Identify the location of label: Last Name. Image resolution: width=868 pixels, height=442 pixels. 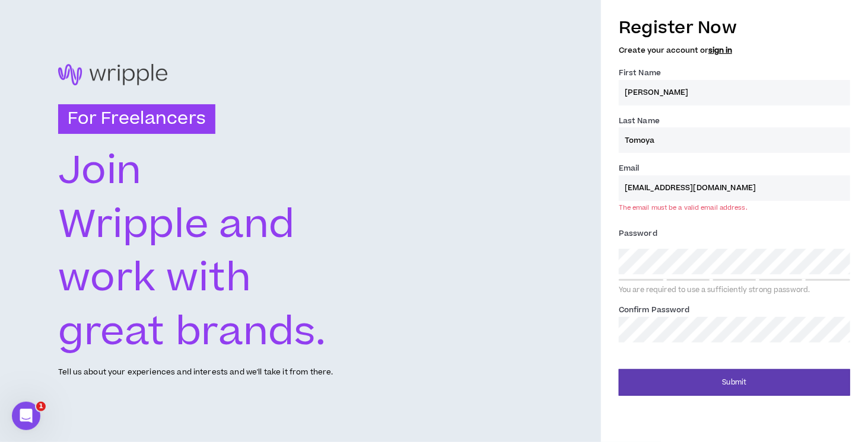
(639, 121).